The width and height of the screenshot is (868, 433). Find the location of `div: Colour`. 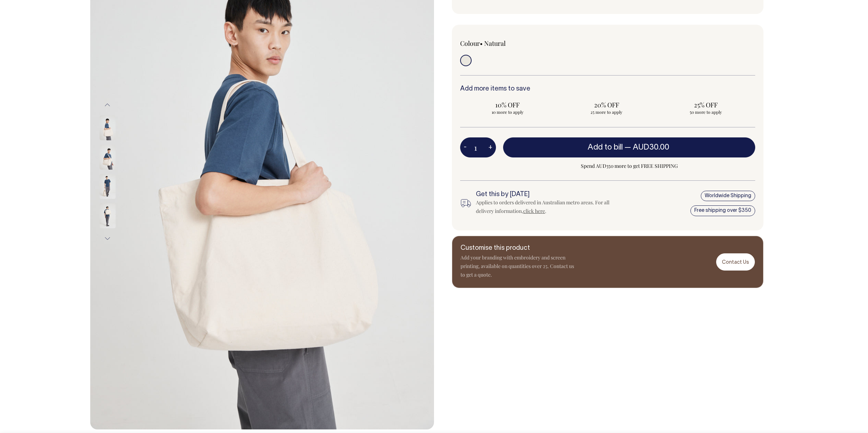

div: Colour is located at coordinates (519, 43).